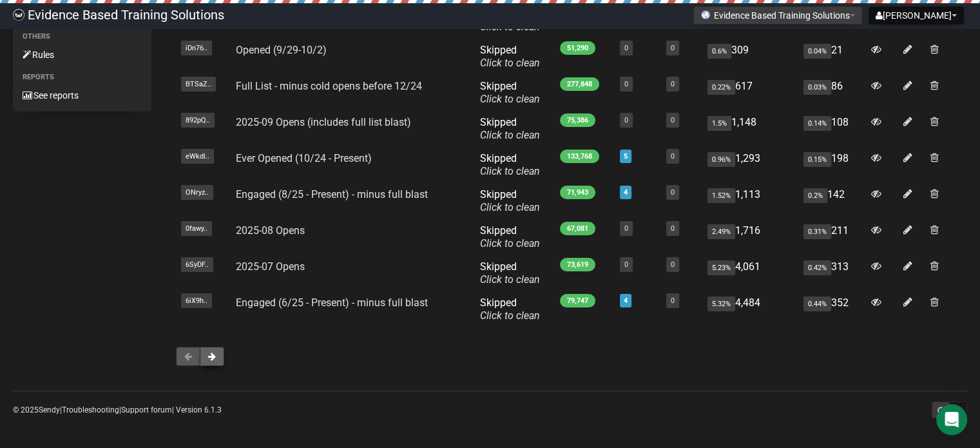 This screenshot has height=448, width=980. I want to click on td: 1,148, so click(750, 129).